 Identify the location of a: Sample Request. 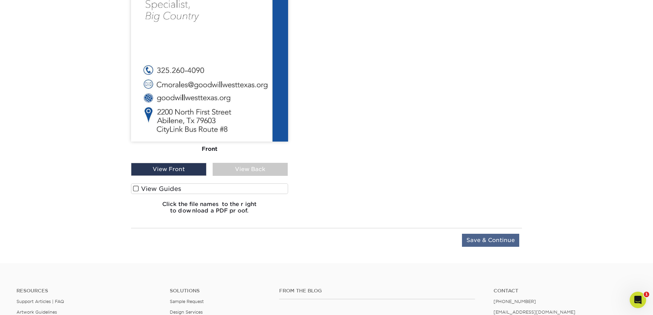
(186, 301).